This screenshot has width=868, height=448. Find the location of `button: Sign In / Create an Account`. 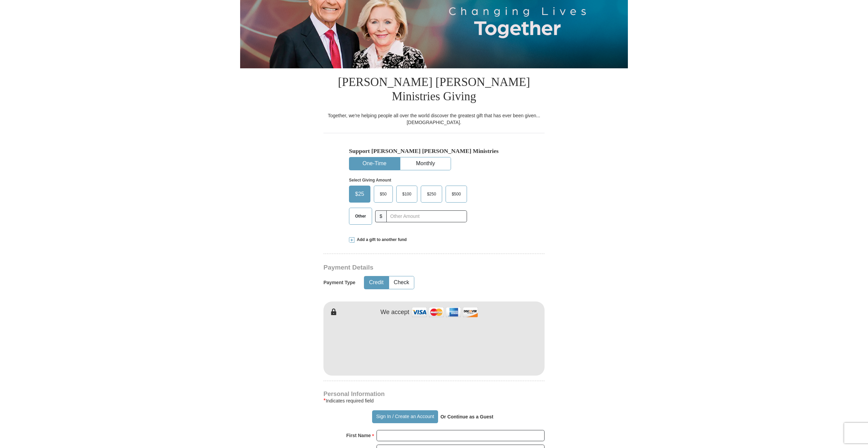

button: Sign In / Create an Account is located at coordinates (404, 417).